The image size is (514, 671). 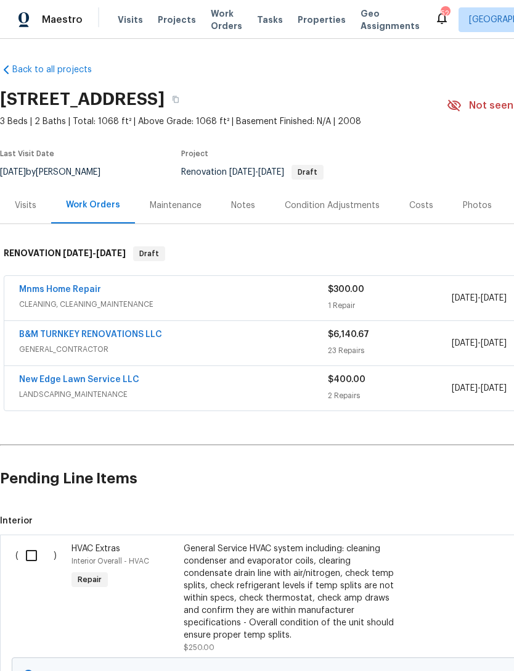 What do you see at coordinates (199, 647) in the screenshot?
I see `span: $250.00` at bounding box center [199, 647].